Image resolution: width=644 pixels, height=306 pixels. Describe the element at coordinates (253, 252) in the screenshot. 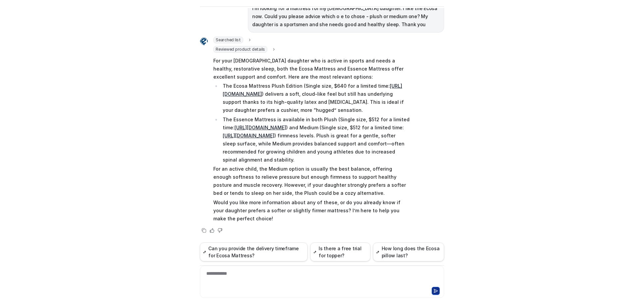

I see `button: Can you provide the delivery timeframe for Ecosa Mattress?` at that location.